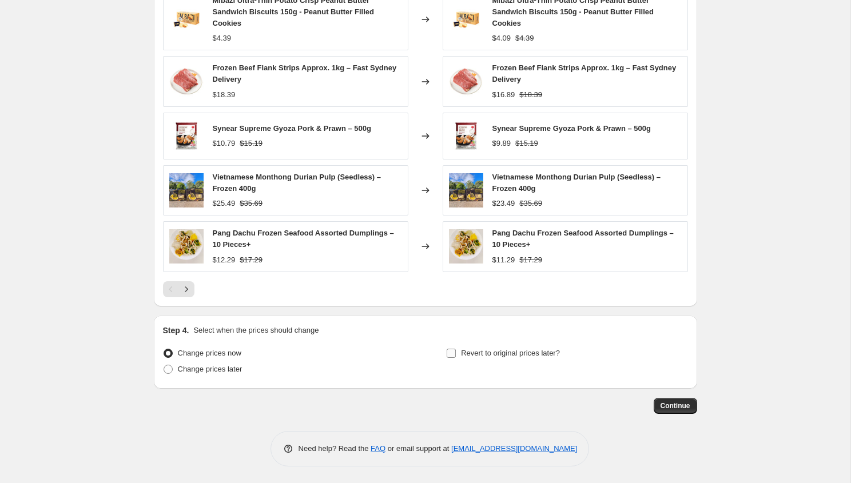 This screenshot has width=851, height=483. What do you see at coordinates (224, 260) in the screenshot?
I see `div: $12.29` at bounding box center [224, 260].